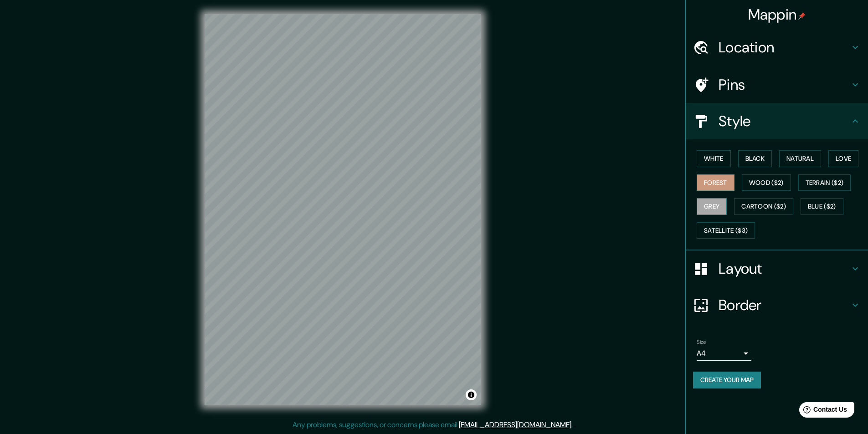  I want to click on div: Border, so click(777, 305).